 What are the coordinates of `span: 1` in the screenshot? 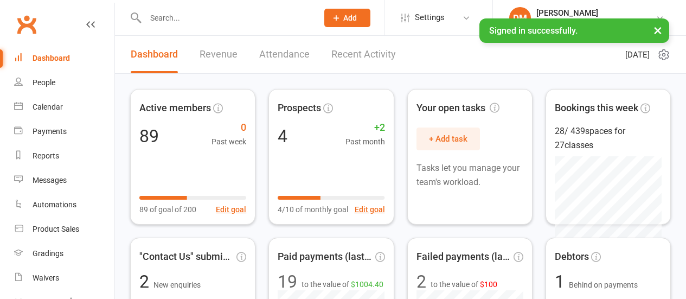 It's located at (562, 282).